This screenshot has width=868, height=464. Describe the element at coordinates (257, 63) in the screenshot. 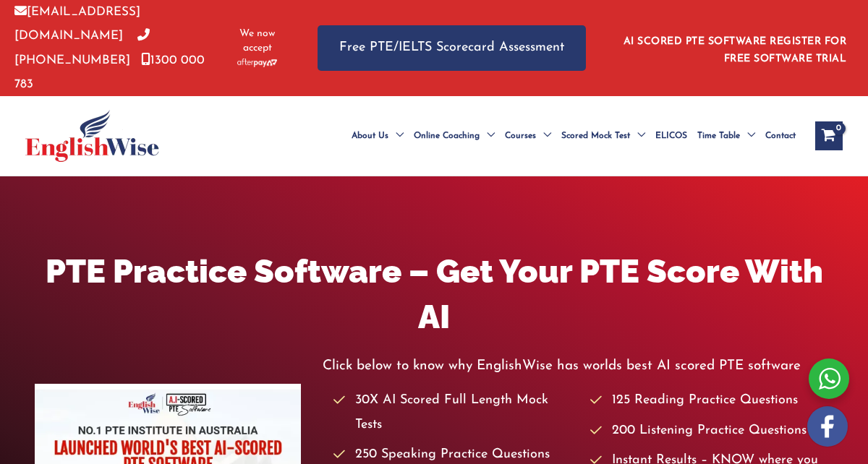

I see `img: Afterpay-Logo` at that location.